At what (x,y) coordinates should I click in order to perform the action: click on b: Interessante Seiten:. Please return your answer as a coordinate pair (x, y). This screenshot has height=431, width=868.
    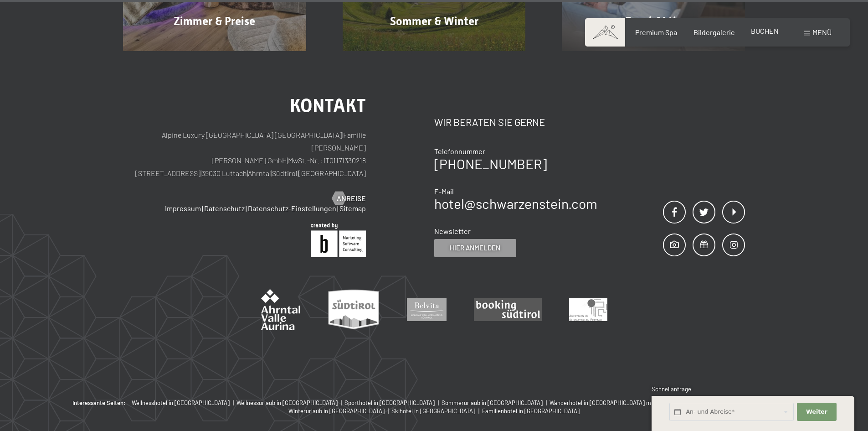
    Looking at the image, I should click on (99, 403).